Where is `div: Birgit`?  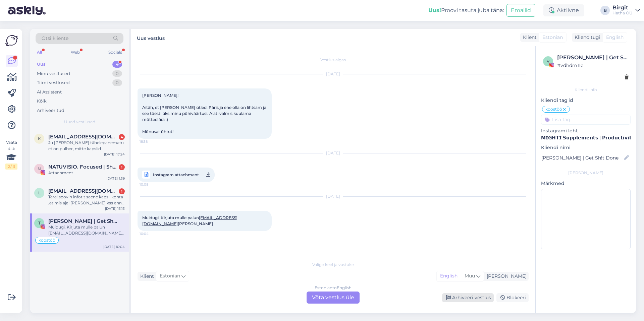 div: Birgit is located at coordinates (623, 8).